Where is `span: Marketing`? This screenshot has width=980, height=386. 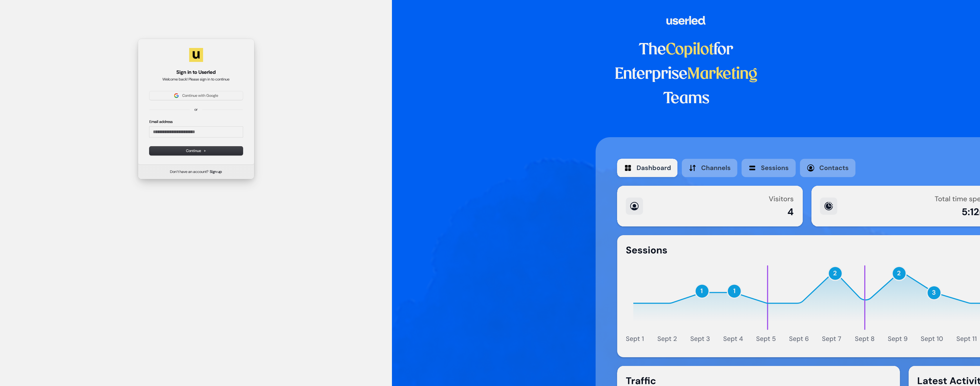 span: Marketing is located at coordinates (722, 74).